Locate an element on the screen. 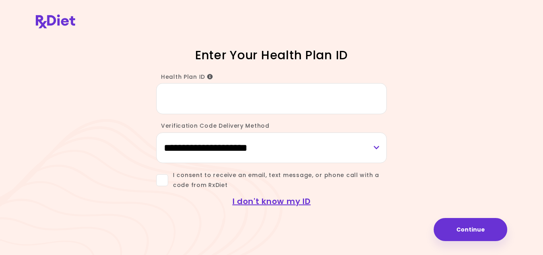 The image size is (543, 255). img: RxDiet is located at coordinates (55, 21).